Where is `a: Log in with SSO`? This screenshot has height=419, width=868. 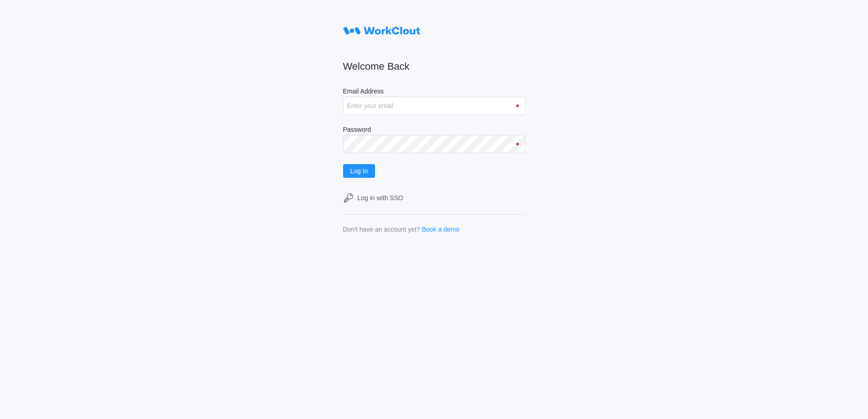
a: Log in with SSO is located at coordinates (434, 198).